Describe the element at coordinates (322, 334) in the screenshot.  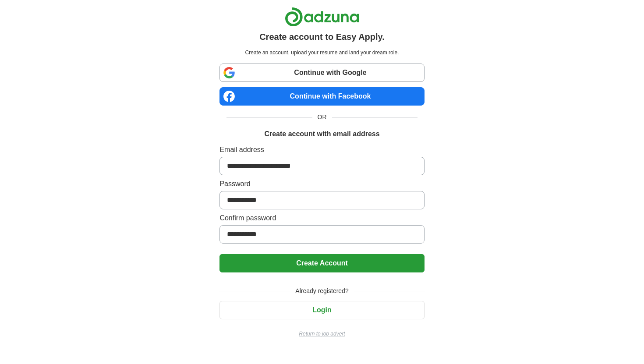
I see `p: Return to job advert` at that location.